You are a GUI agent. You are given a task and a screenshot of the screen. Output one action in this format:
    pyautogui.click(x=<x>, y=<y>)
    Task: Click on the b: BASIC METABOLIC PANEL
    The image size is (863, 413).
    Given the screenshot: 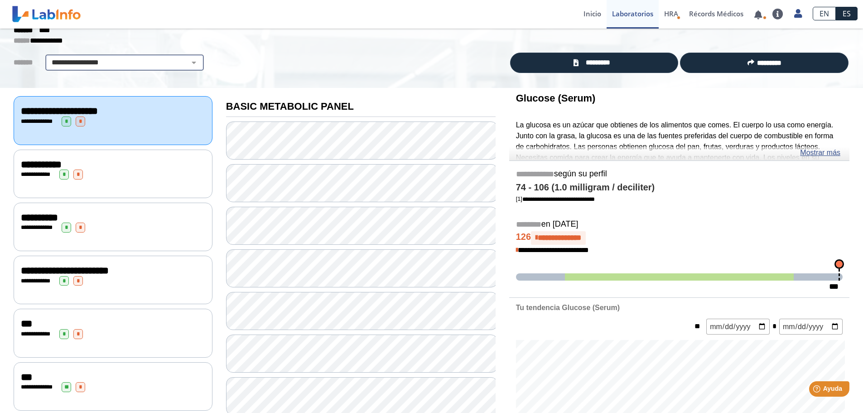 What is the action you would take?
    pyautogui.click(x=290, y=106)
    